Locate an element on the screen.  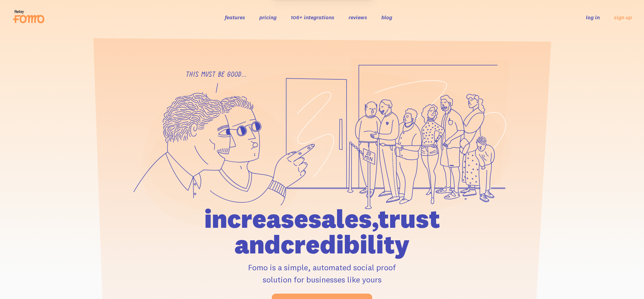
a: sign up is located at coordinates (623, 17).